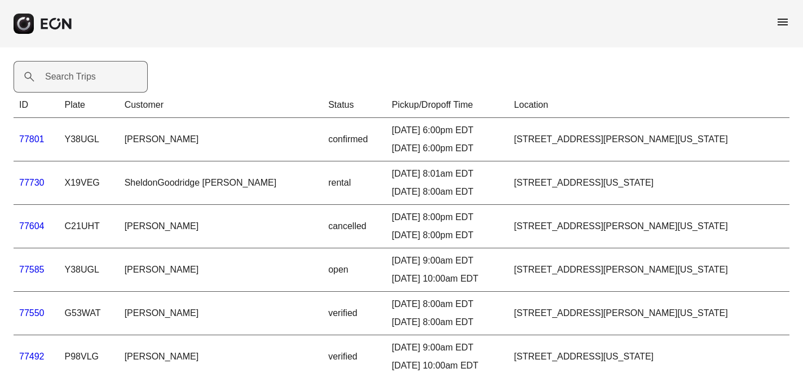  I want to click on th: Customer, so click(221, 105).